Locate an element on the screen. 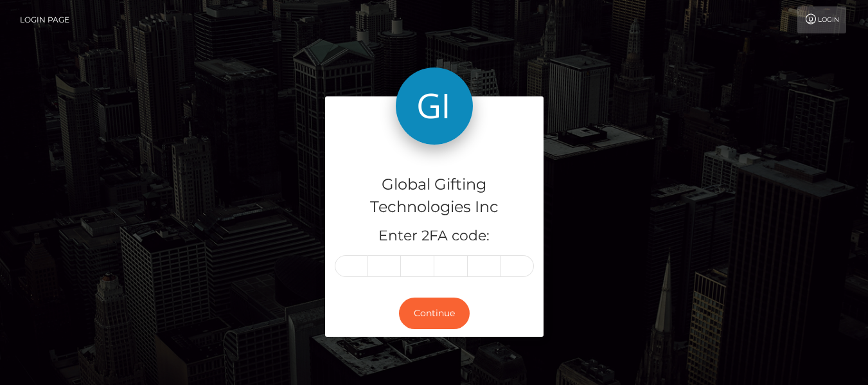 This screenshot has width=868, height=385. a: Login is located at coordinates (822, 20).